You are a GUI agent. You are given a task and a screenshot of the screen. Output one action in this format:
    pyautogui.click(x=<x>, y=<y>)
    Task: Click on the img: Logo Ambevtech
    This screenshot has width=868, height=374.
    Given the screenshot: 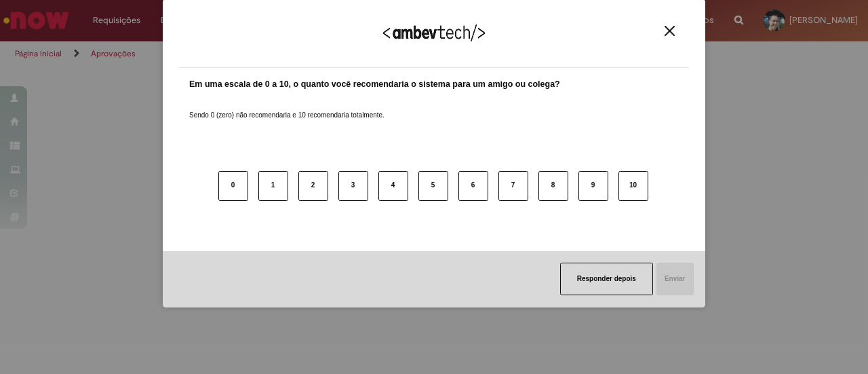 What is the action you would take?
    pyautogui.click(x=434, y=33)
    